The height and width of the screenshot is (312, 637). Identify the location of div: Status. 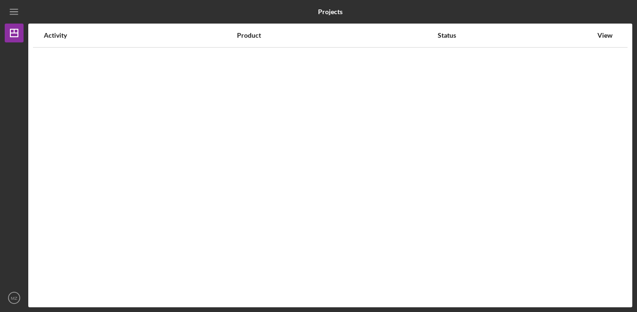
(515, 35).